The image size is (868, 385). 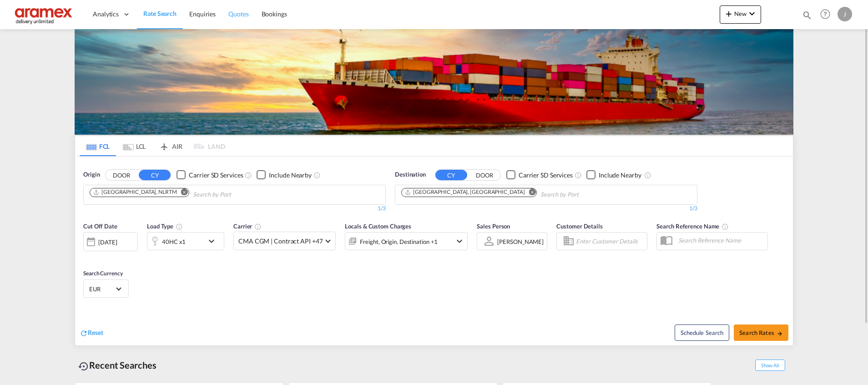 I want to click on md-select: Sales Person: Janice Camporaso, so click(x=520, y=242).